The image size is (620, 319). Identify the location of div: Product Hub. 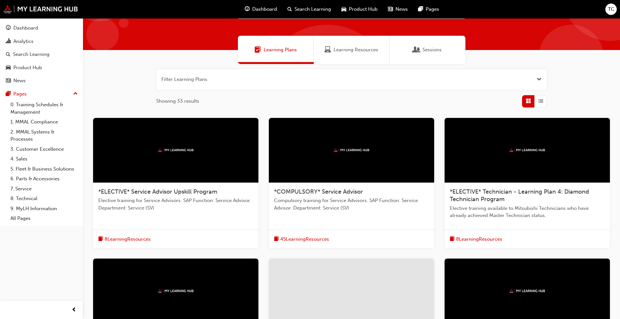
(28, 68).